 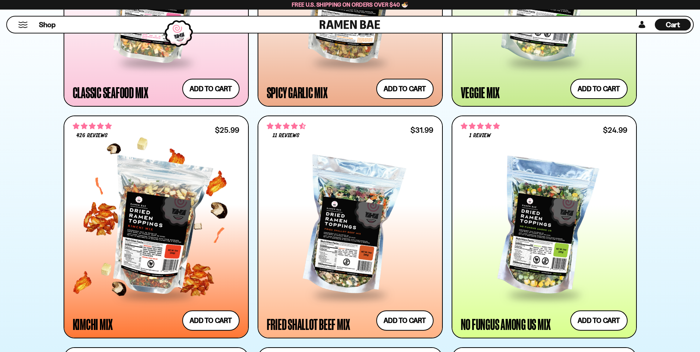 I want to click on div: $24.99, so click(x=615, y=130).